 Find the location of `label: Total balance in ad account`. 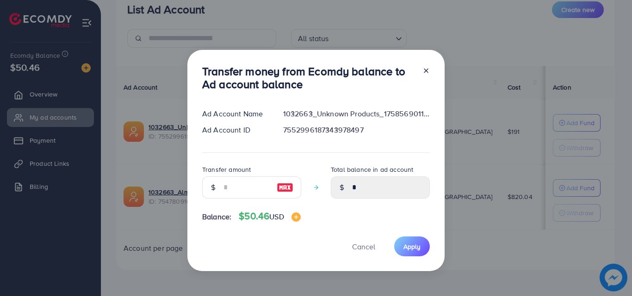

label: Total balance in ad account is located at coordinates (372, 170).